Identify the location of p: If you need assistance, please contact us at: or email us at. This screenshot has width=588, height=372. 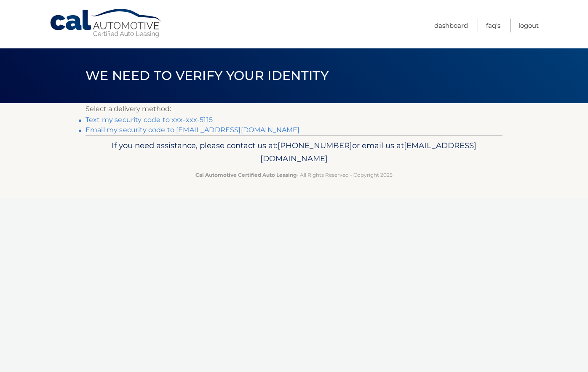
(294, 152).